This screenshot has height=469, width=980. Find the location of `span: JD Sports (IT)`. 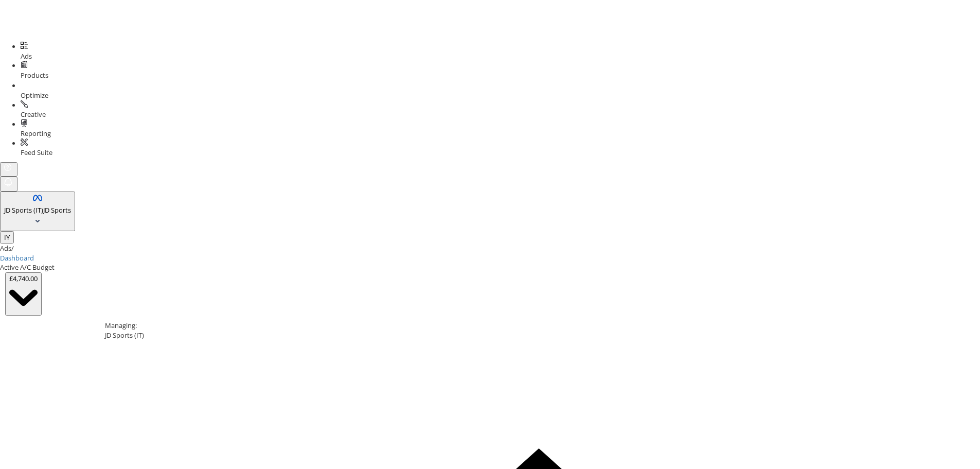

span: JD Sports (IT) is located at coordinates (24, 210).